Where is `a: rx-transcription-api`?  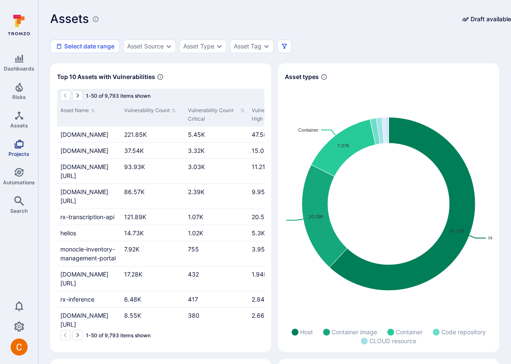
a: rx-transcription-api is located at coordinates (87, 217).